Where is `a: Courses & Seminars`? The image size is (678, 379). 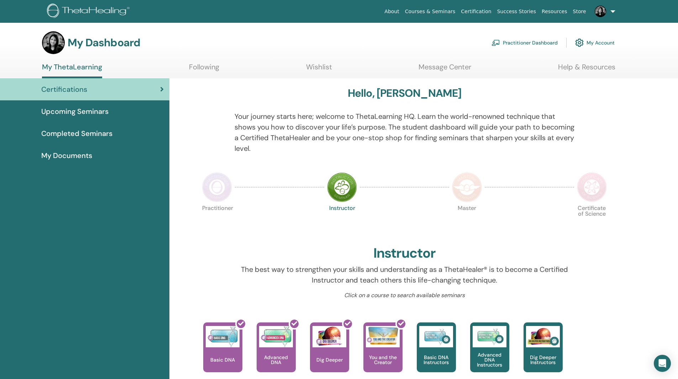
a: Courses & Seminars is located at coordinates (430, 11).